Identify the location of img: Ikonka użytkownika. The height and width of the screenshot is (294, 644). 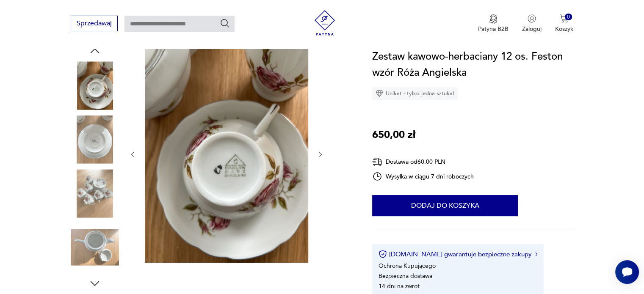
(532, 19).